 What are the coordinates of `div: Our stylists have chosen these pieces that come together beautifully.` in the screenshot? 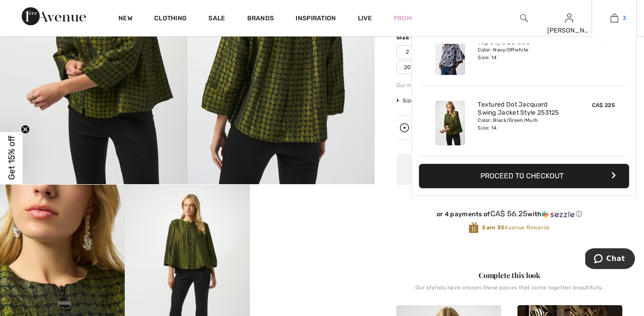 It's located at (509, 291).